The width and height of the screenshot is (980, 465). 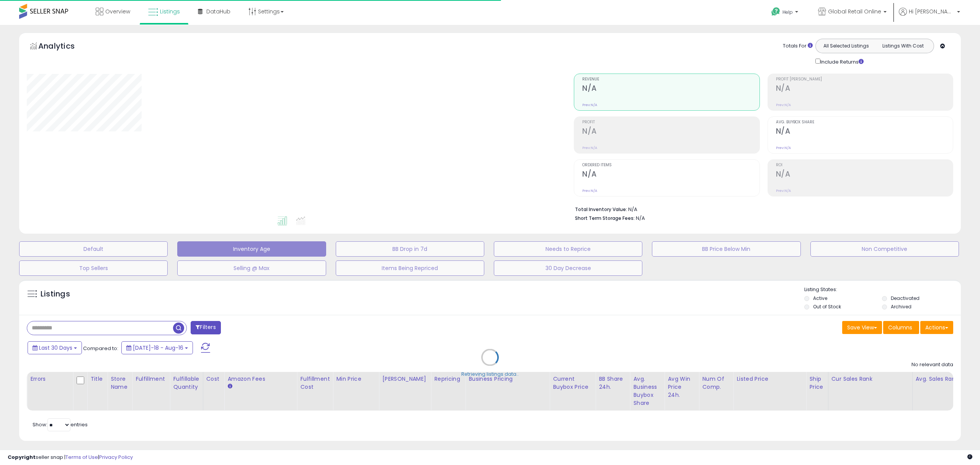 What do you see at coordinates (21, 457) in the screenshot?
I see `strong: Copyright` at bounding box center [21, 457].